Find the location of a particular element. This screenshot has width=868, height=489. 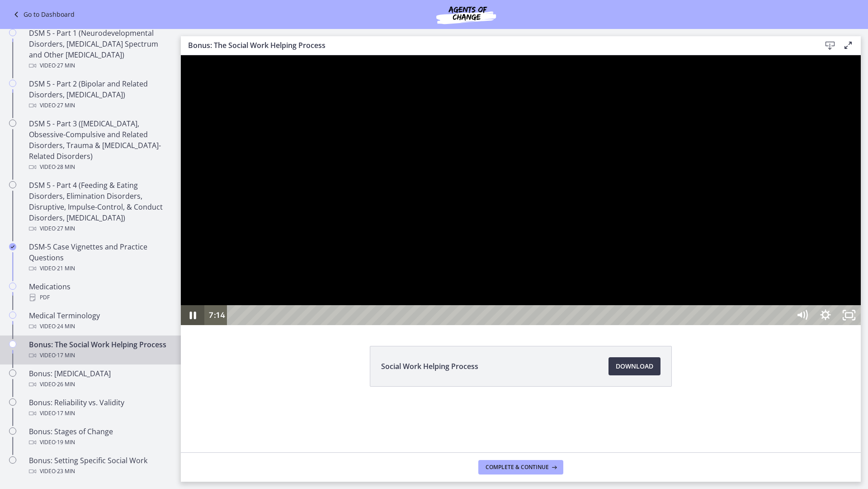

button: Unfullscreen is located at coordinates (668, 260).